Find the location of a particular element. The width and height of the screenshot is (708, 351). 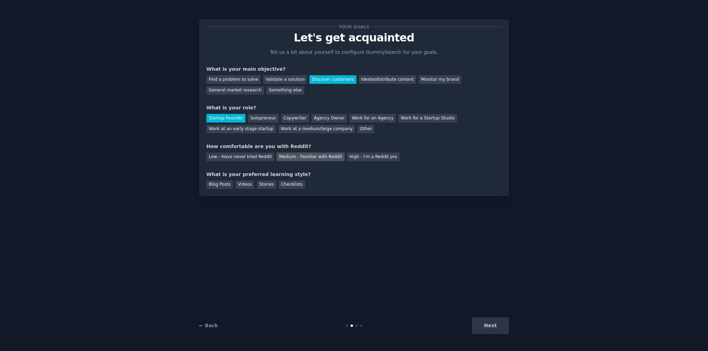

div: How comfortable are you with Reddit? is located at coordinates (354, 147).